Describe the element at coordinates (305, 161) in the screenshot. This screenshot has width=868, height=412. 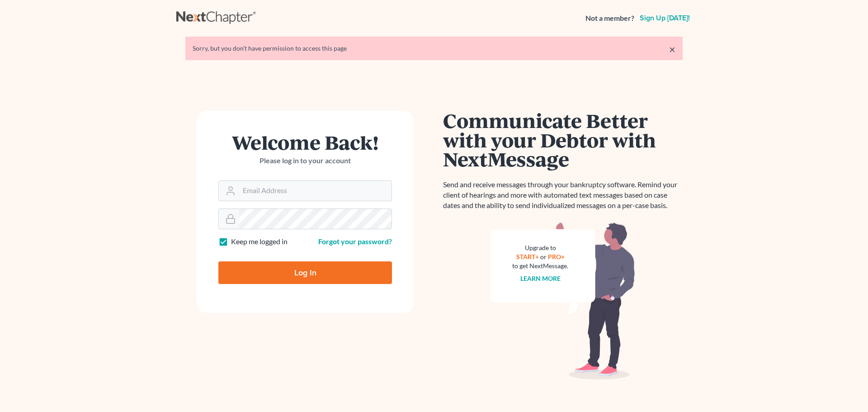
I see `p: Please log in to your account` at that location.